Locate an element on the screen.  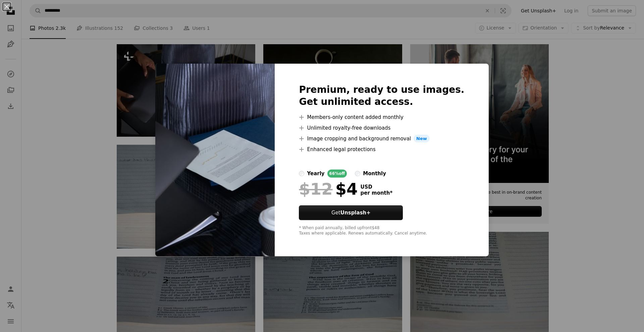
button: GetUnsplash+ is located at coordinates (351, 213).